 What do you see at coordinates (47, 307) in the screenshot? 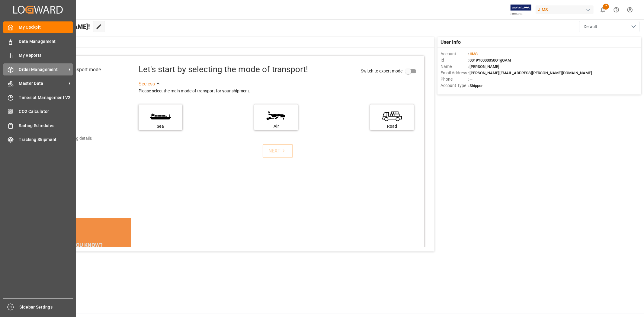
I see `span: Sidebar Settings` at bounding box center [47, 307].